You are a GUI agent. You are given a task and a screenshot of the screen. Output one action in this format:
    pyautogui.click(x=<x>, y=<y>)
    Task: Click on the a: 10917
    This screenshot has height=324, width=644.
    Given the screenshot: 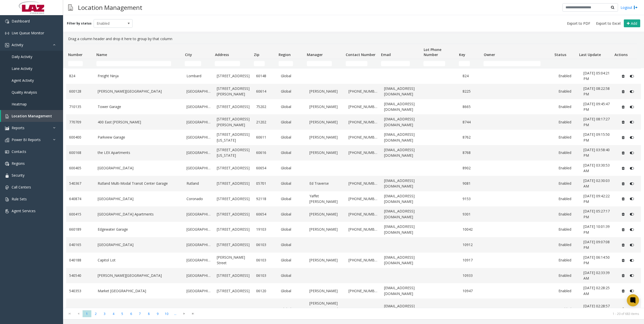 What is the action you would take?
    pyautogui.click(x=472, y=260)
    